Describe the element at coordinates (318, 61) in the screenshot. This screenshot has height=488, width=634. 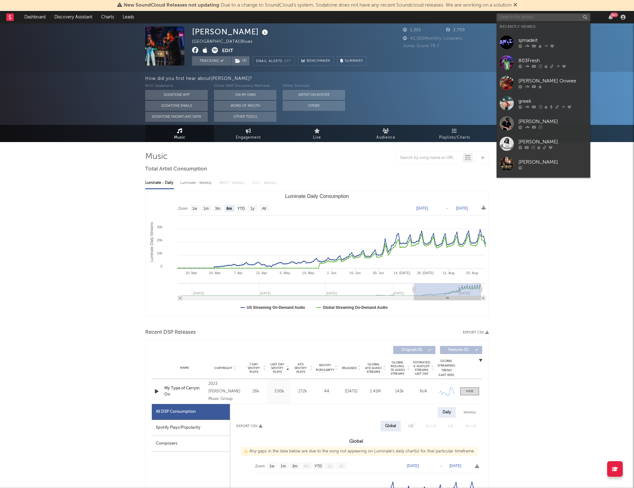
I see `span: Benchmark` at that location.